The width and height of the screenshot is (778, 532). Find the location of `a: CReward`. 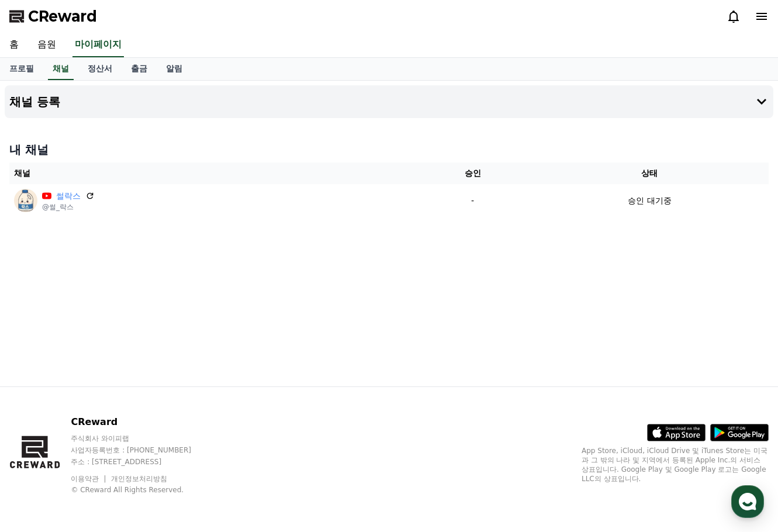

a: CReward is located at coordinates (53, 16).